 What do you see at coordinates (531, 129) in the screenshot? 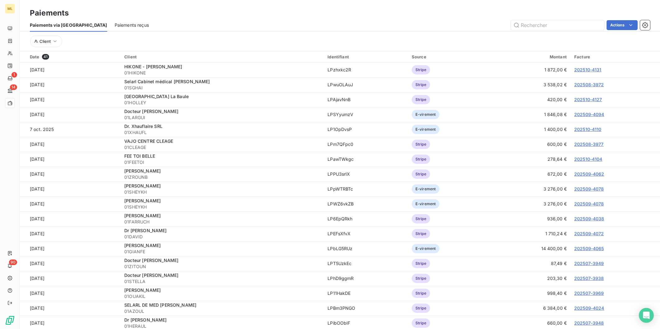
I see `td: 1 400,00 €` at bounding box center [531, 129].